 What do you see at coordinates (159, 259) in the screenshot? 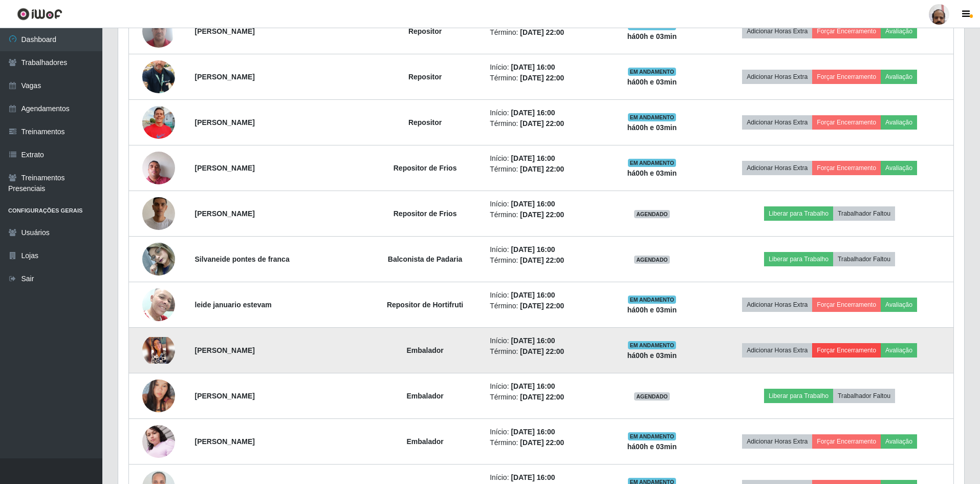
I see `img: 1745451442211.jpeg` at bounding box center [159, 259].